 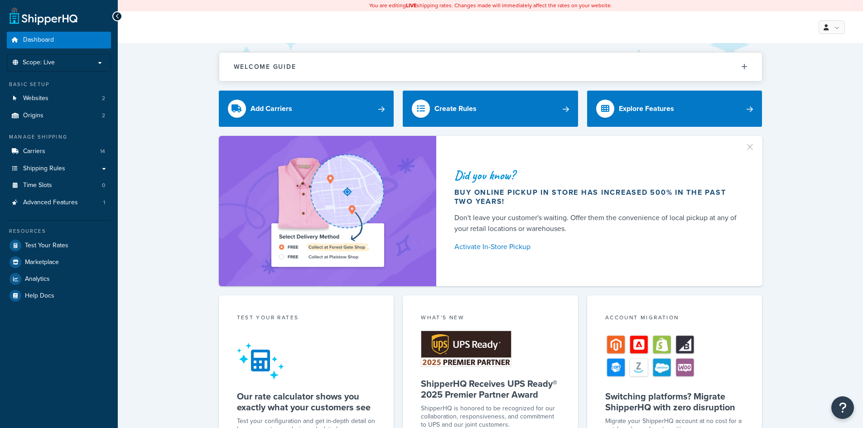 What do you see at coordinates (59, 98) in the screenshot?
I see `a: Websites2` at bounding box center [59, 98].